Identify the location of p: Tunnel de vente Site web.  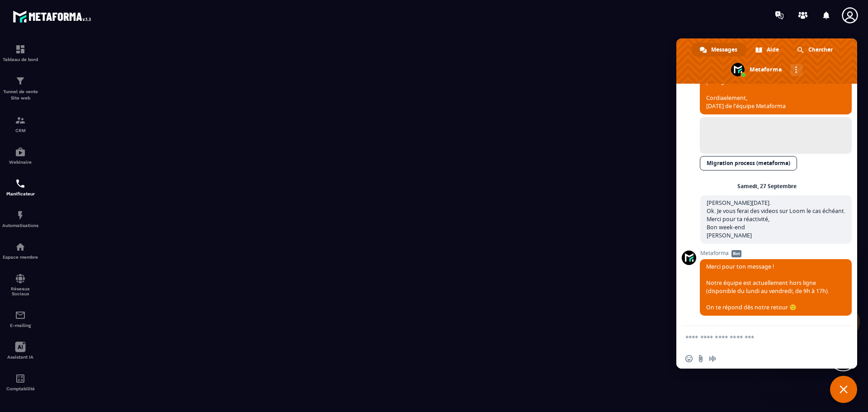
(20, 95).